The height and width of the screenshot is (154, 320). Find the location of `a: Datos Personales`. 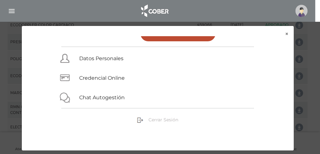

a: Datos Personales is located at coordinates (101, 58).